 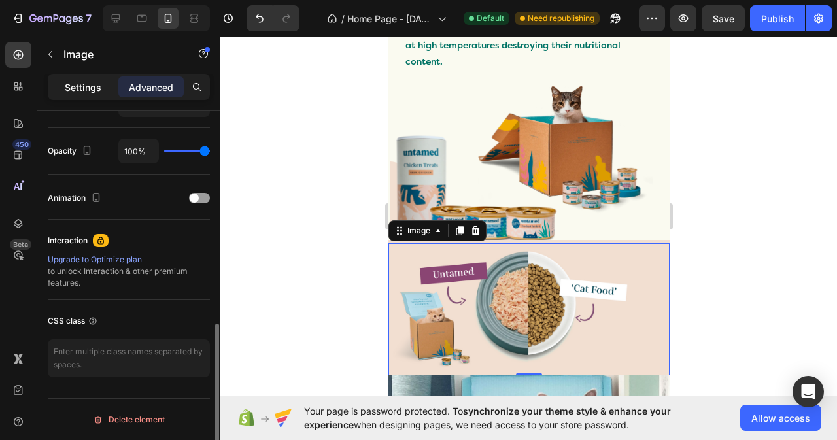 I want to click on div: Undo/Redo, so click(x=273, y=18).